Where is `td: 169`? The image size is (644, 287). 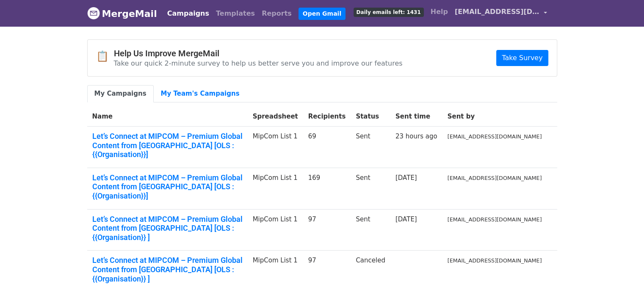
td: 169 is located at coordinates (327, 188).